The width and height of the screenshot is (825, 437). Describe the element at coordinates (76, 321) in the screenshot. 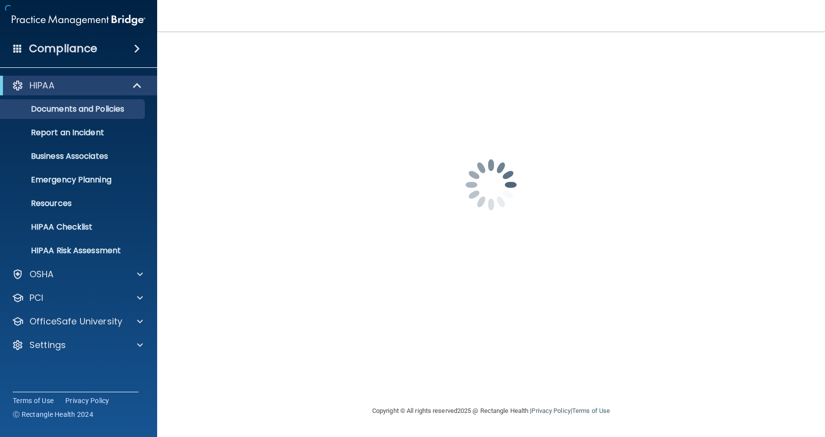

I see `p: OfficeSafe University` at that location.